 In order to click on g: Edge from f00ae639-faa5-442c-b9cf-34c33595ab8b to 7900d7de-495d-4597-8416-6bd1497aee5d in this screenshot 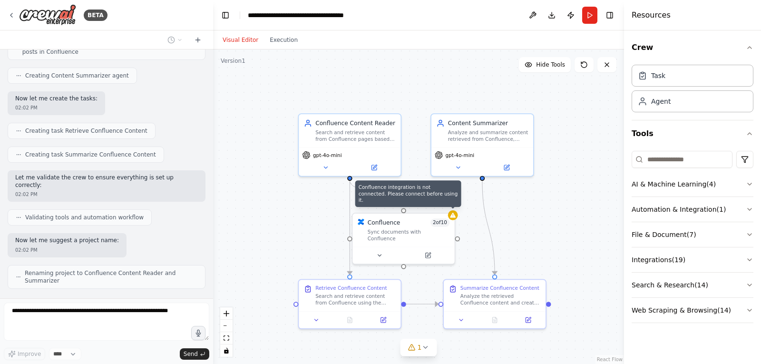, I will do `click(489, 227)`.